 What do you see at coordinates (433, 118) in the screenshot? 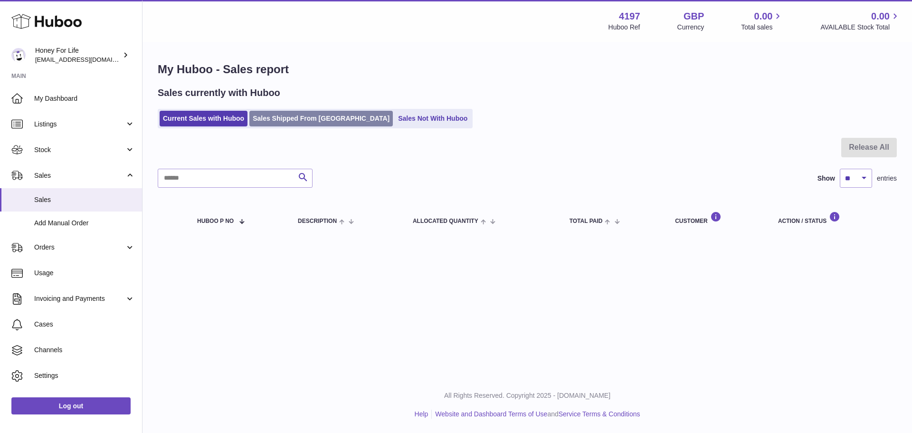
I see `a: Sales Not With Huboo` at bounding box center [433, 118].